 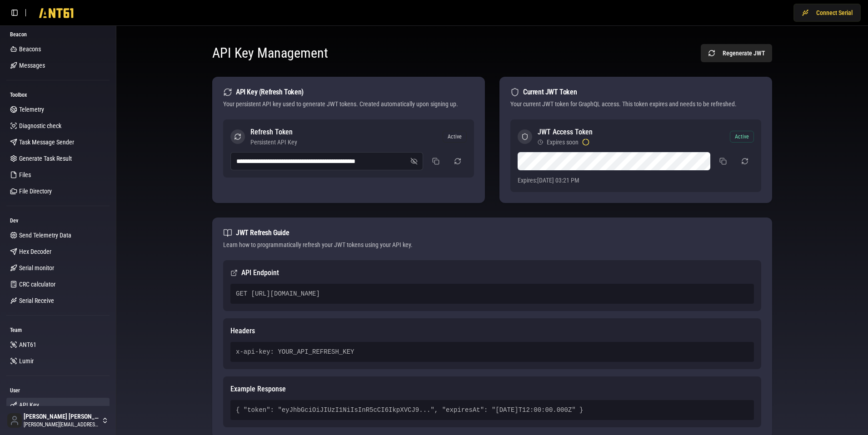 What do you see at coordinates (565, 132) in the screenshot?
I see `h3: JWT Access Token` at bounding box center [565, 132].